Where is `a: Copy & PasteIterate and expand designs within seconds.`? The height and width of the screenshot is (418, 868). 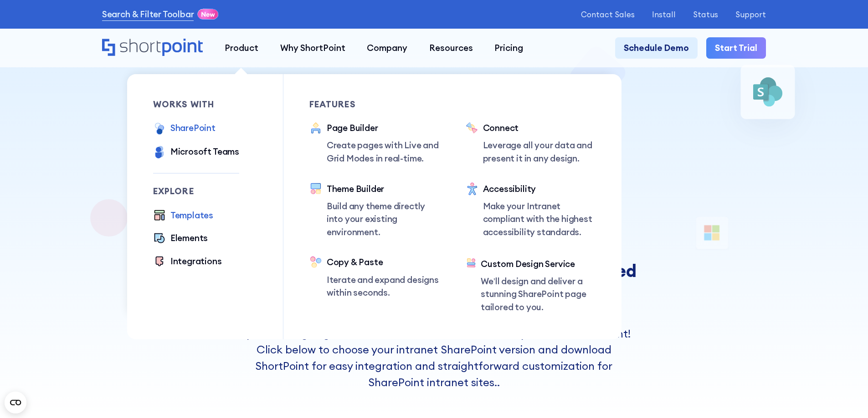 a: Copy & PasteIterate and expand designs within seconds. is located at coordinates (375, 277).